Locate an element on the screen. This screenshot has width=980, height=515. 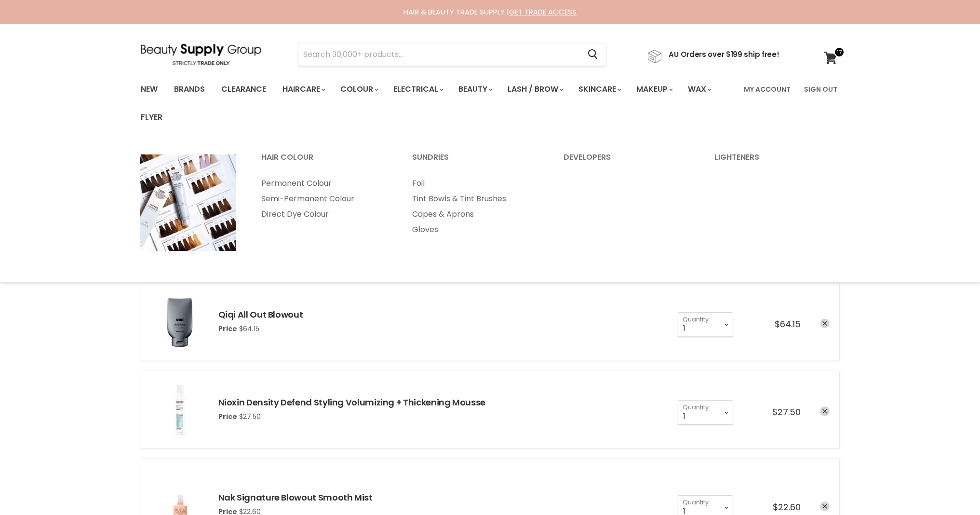
form: Product is located at coordinates (452, 54).